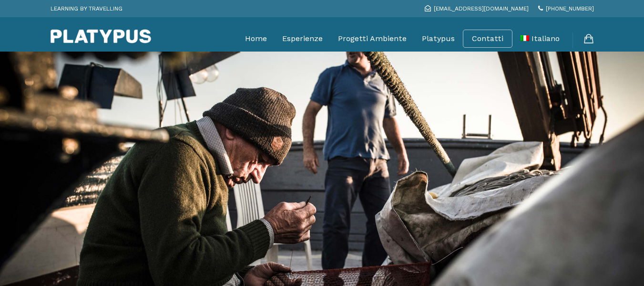  Describe the element at coordinates (488, 39) in the screenshot. I see `a: Contatti` at that location.